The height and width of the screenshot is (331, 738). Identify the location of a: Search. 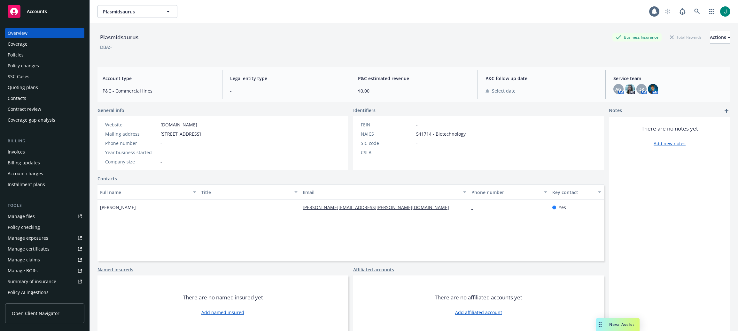
(697, 11).